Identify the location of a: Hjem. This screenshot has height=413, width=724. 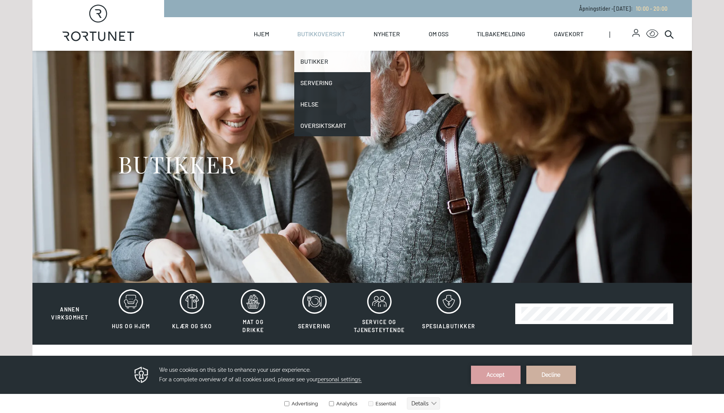
(261, 34).